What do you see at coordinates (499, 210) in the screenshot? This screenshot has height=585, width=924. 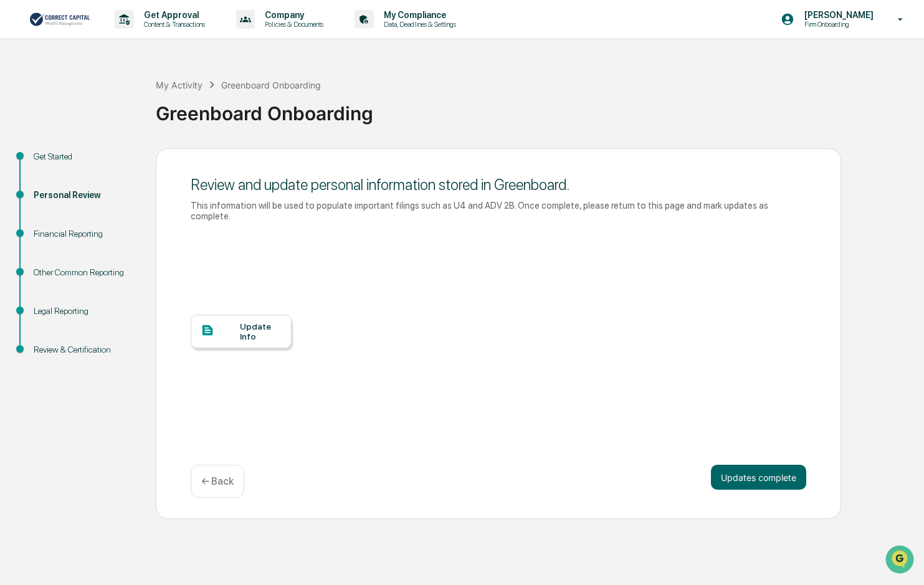 I see `div: This information will be used to populate important filings such as U4 and ADV 2B. Once complete,...` at bounding box center [499, 210].